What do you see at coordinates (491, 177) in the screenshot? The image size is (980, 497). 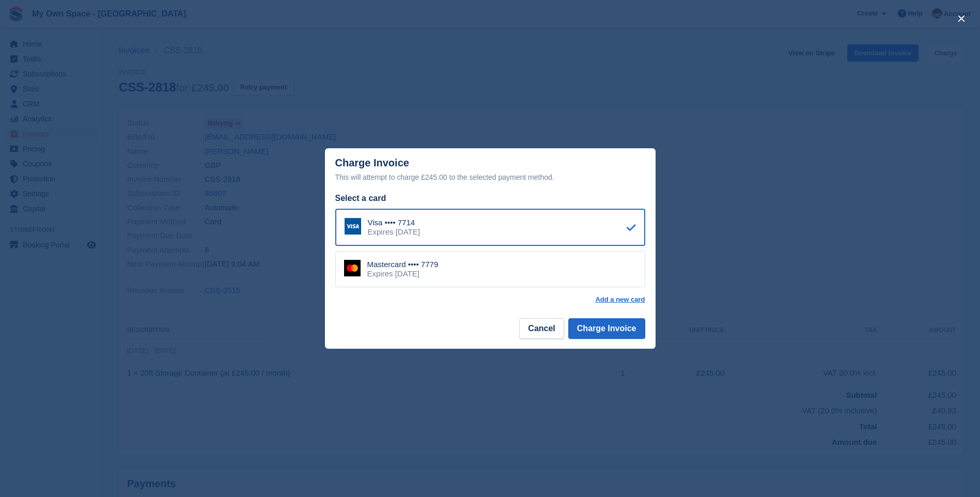 I see `div: This will attempt to charge £245.00 to the selected payment method.` at bounding box center [491, 177].